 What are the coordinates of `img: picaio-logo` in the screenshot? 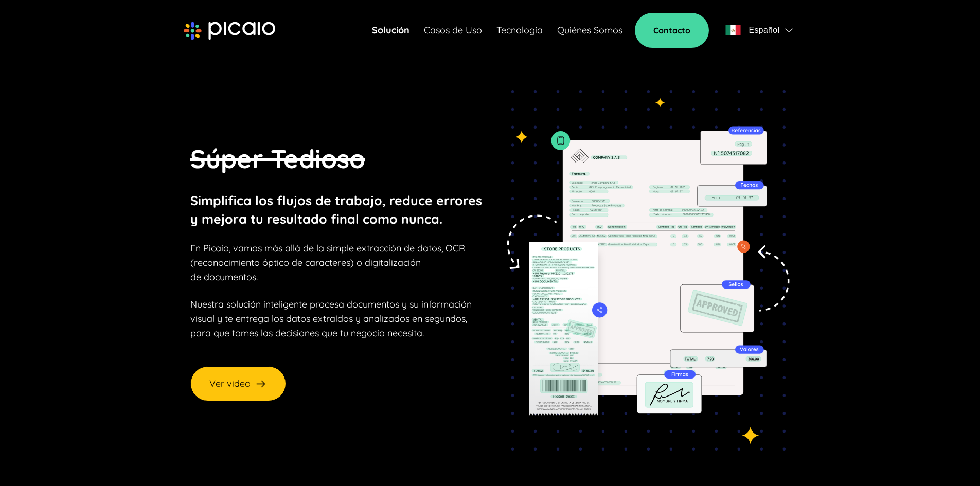 It's located at (230, 31).